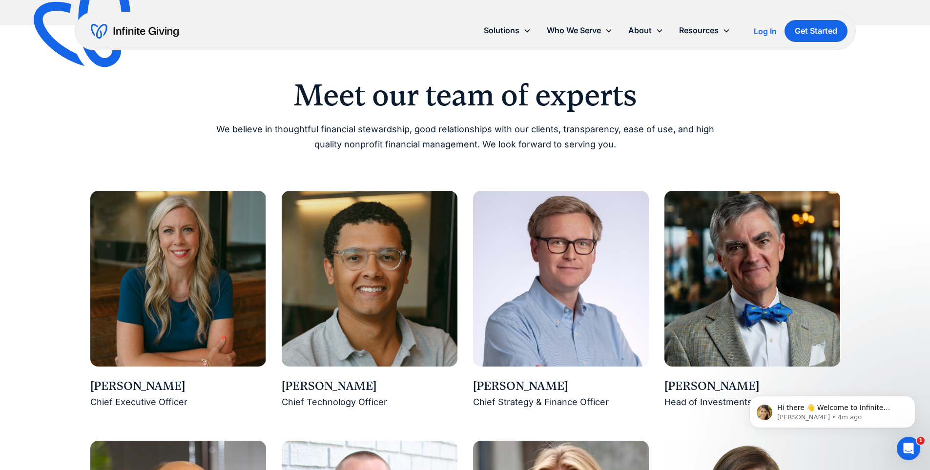 This screenshot has height=470, width=930. I want to click on a: Log In, so click(765, 31).